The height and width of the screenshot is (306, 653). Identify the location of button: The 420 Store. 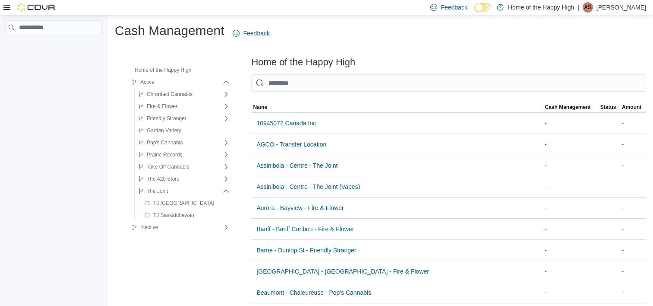
(159, 179).